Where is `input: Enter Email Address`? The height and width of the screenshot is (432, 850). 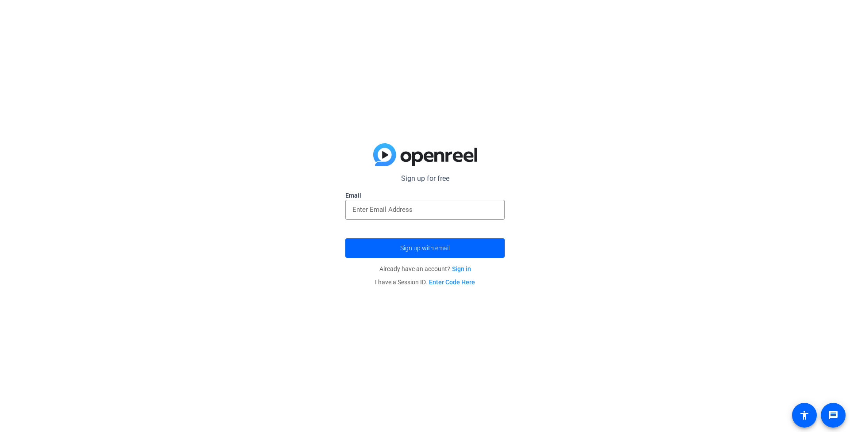 input: Enter Email Address is located at coordinates (425, 210).